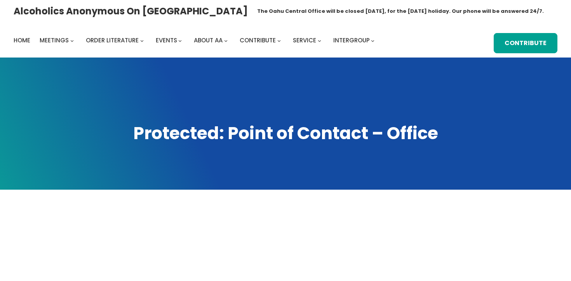  Describe the element at coordinates (22, 40) in the screenshot. I see `a: Home` at that location.